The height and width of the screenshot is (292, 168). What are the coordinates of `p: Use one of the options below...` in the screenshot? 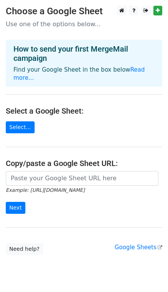 It's located at (84, 24).